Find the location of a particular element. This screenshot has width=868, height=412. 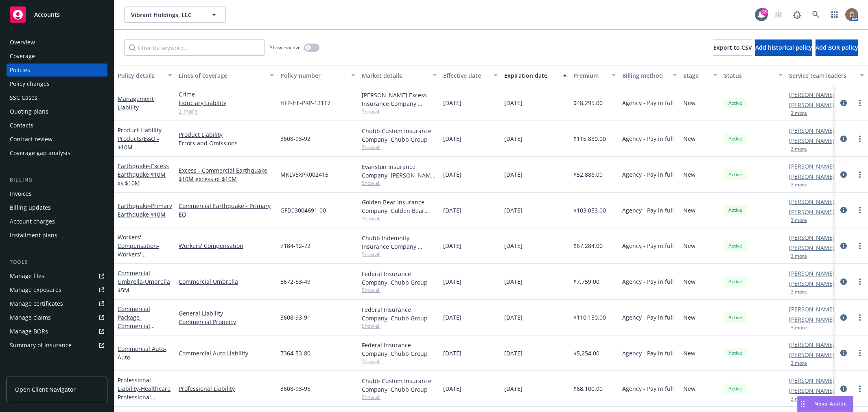

a: Errors and Omissions is located at coordinates (226, 143).